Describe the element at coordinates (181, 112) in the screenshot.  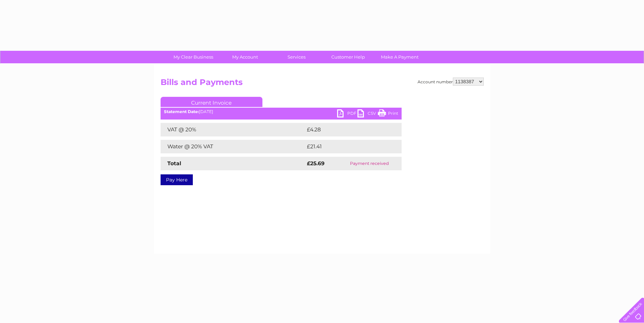
I see `b: Statement Date:` at that location.